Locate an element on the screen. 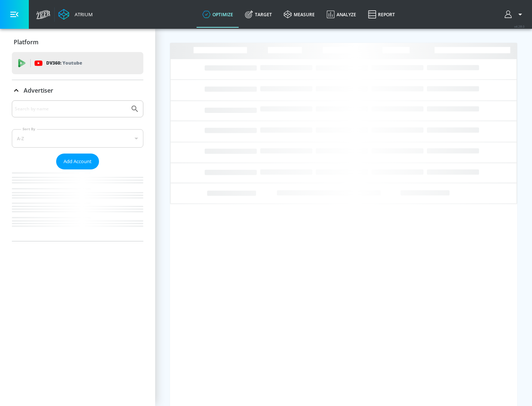 The image size is (532, 406). p: DV360: is located at coordinates (64, 63).